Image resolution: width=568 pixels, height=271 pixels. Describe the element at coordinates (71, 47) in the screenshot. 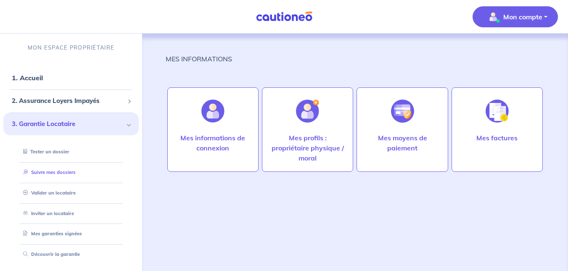

I see `p: MON ESPACE PROPRIÉTAIRE` at that location.